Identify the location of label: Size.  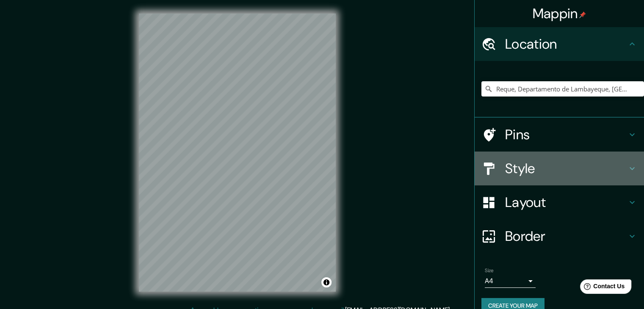
(489, 271).